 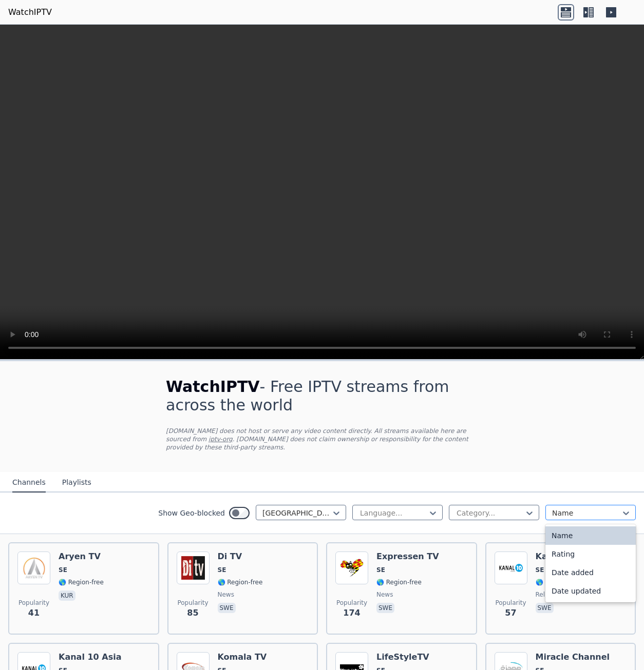 What do you see at coordinates (242, 657) in the screenshot?
I see `h6: Komala TV` at bounding box center [242, 657].